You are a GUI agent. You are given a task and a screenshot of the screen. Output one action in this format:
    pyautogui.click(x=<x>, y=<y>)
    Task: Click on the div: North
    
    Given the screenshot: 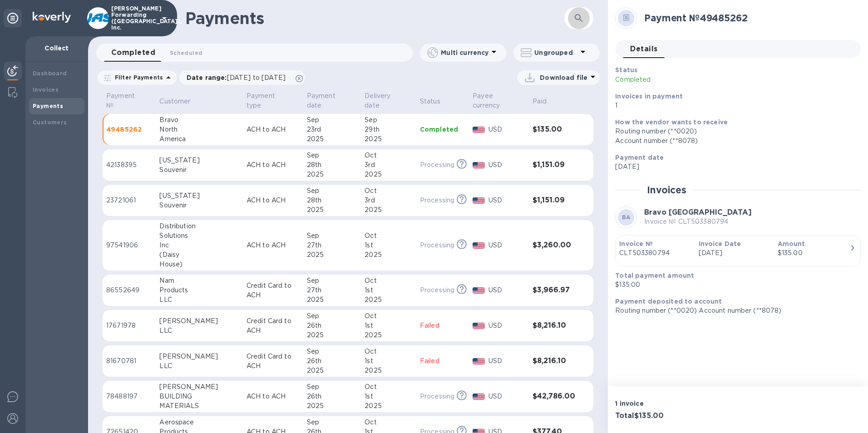 What is the action you would take?
    pyautogui.click(x=199, y=129)
    